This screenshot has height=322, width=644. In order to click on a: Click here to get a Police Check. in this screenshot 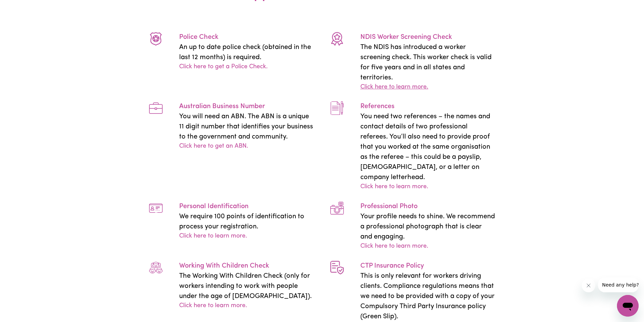, I will do `click(224, 67)`.